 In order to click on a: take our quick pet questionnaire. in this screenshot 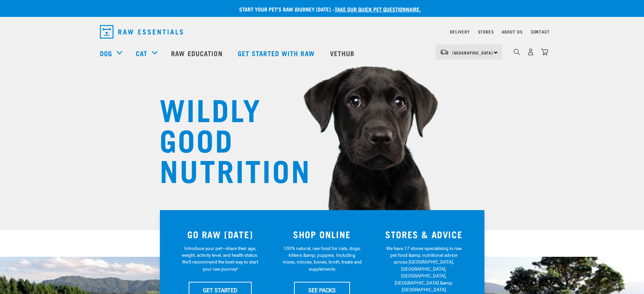, I will do `click(378, 9)`.